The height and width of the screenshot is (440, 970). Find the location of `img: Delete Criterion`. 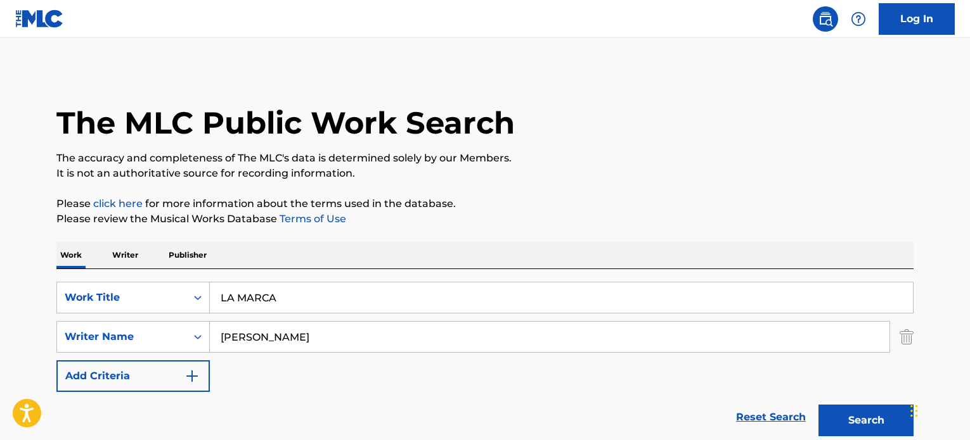

img: Delete Criterion is located at coordinates (906, 337).